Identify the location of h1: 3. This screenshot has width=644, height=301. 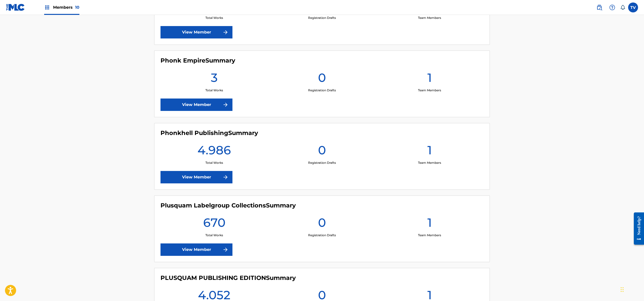
(214, 79).